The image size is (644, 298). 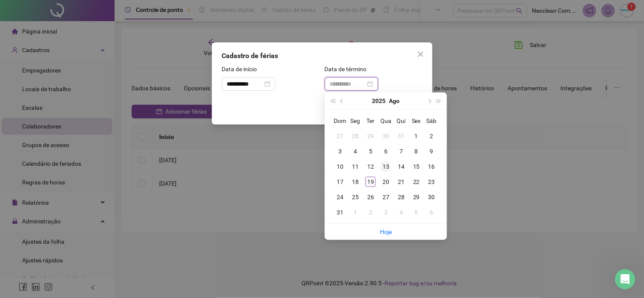 What do you see at coordinates (432, 137) in the screenshot?
I see `td: 2025-08-02` at bounding box center [432, 137].